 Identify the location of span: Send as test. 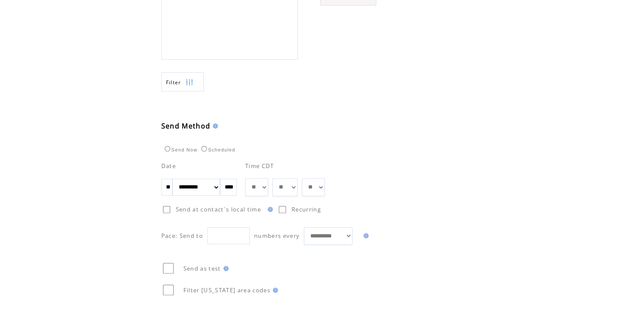
(202, 268).